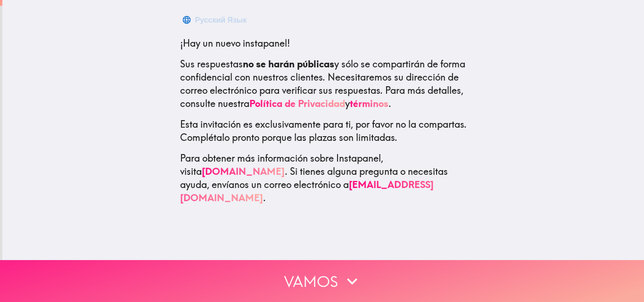 The image size is (644, 302). Describe the element at coordinates (221, 20) in the screenshot. I see `div: Русский Язык` at that location.